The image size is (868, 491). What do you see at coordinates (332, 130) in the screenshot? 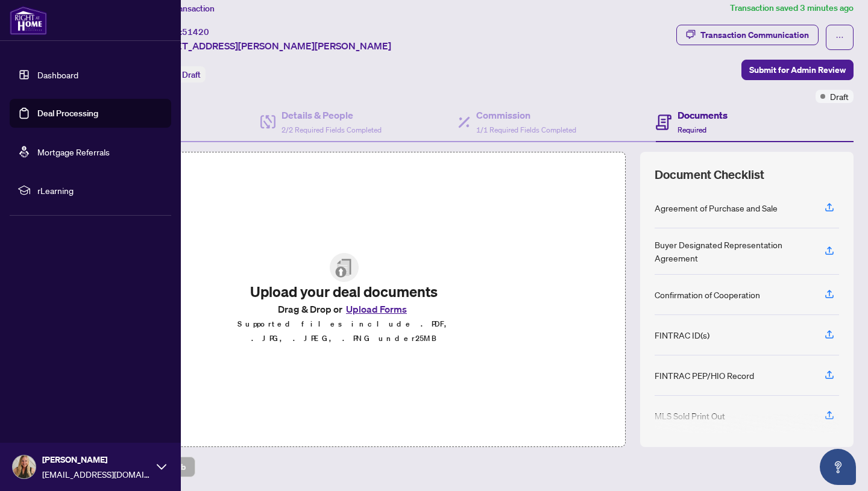
I see `span: 2/2 Required Fields Completed` at bounding box center [332, 130].